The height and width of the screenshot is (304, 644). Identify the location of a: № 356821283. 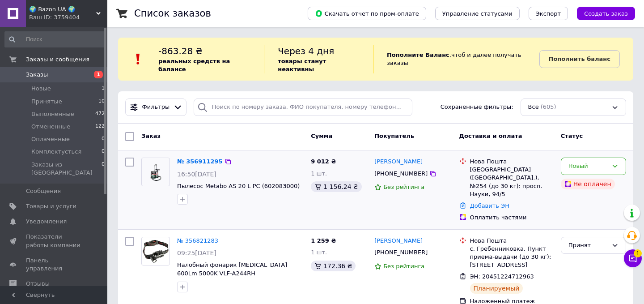
(198, 240).